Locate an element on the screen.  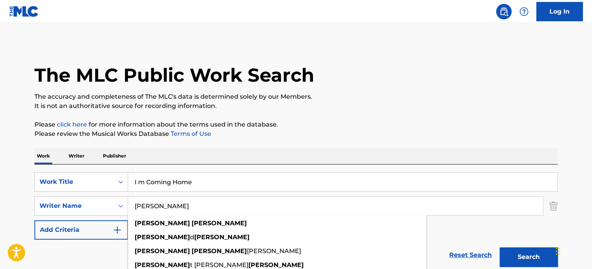
img: help is located at coordinates (524, 12).